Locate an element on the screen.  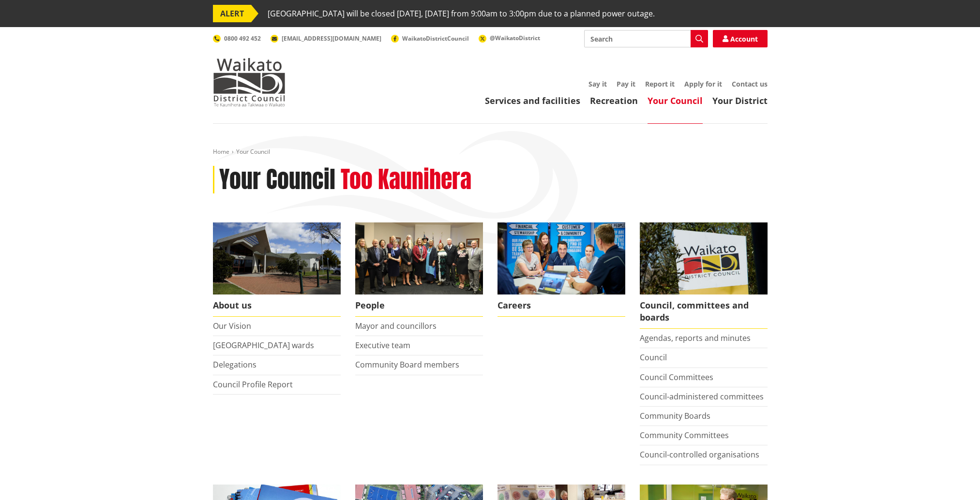
img: Waikato District Council - Te Kaunihera aa Takiwaa o Waikato is located at coordinates (249, 82).